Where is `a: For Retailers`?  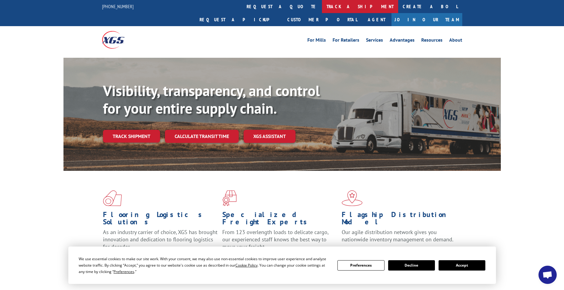 a: For Retailers is located at coordinates (346, 41).